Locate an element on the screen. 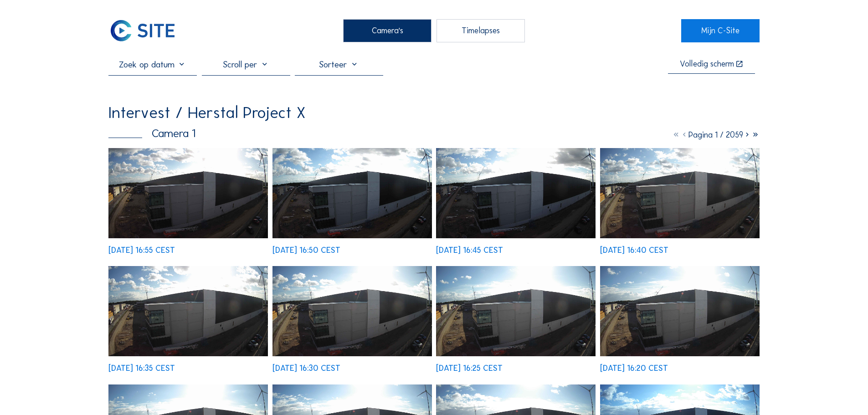 The width and height of the screenshot is (868, 415). img: image_53227672 is located at coordinates (680, 193).